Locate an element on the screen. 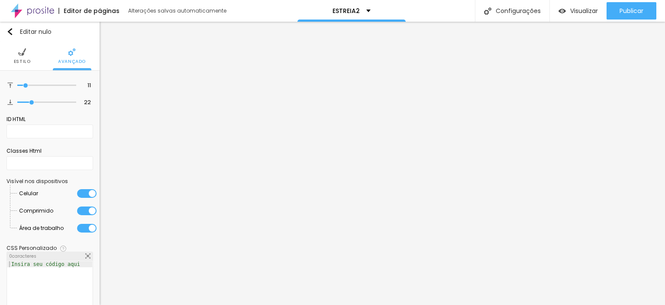 Image resolution: width=665 pixels, height=305 pixels. font: Insira seu código aqui is located at coordinates (45, 264).